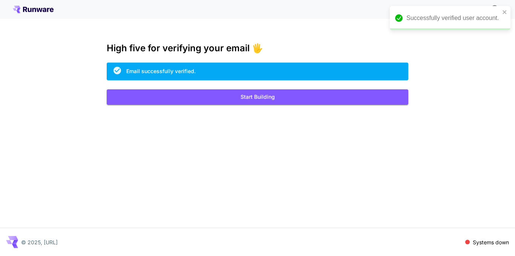  What do you see at coordinates (495, 9) in the screenshot?
I see `button: In order to qualify for free credit, you need to sign up with a business email address and click ...` at bounding box center [495, 9].